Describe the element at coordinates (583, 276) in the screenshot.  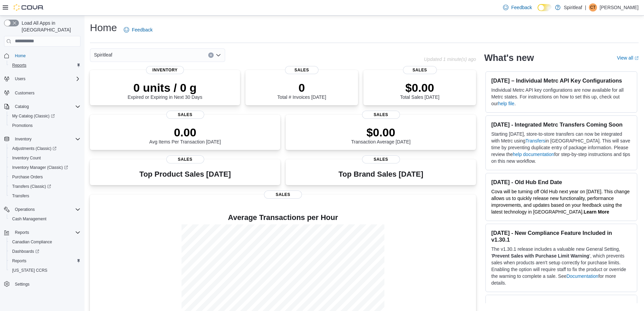
I see `a: Documentation` at that location.